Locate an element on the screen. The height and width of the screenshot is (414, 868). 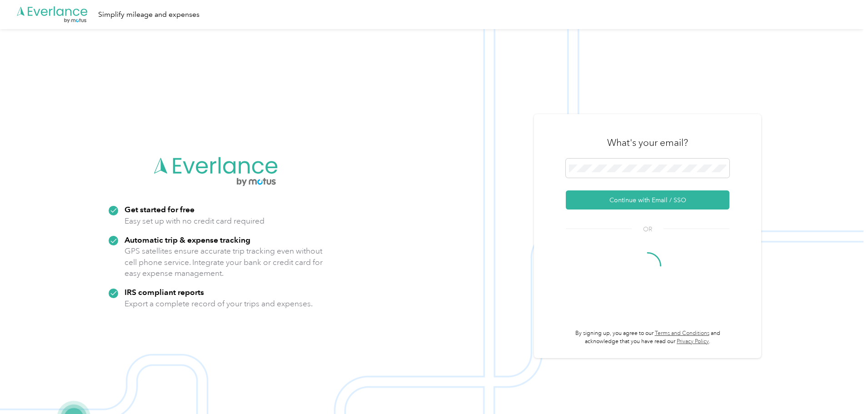
a: Privacy Policy is located at coordinates (693, 341).